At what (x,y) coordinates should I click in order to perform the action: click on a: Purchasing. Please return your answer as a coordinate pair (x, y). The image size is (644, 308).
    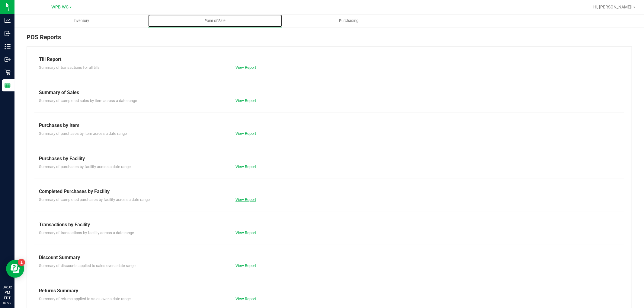
    Looking at the image, I should click on (349, 21).